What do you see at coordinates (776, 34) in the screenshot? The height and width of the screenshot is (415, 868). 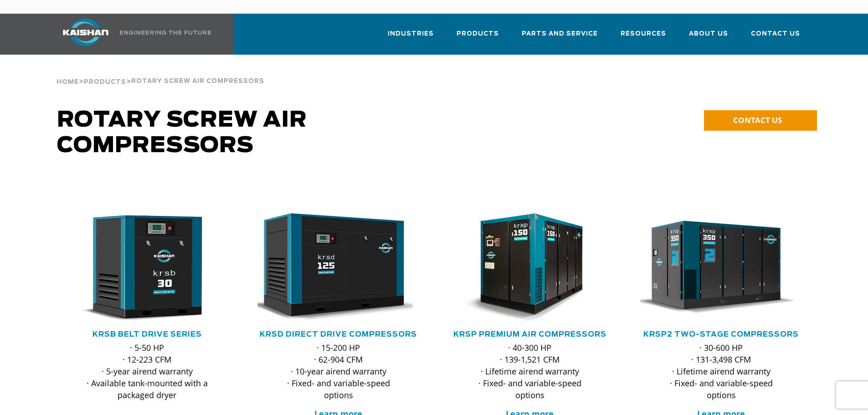 I see `span: Contact Us` at bounding box center [776, 34].